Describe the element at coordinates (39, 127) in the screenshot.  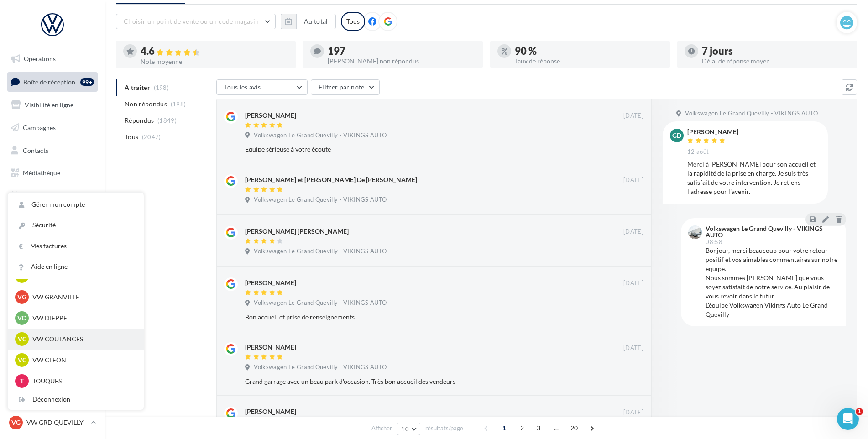
I see `span: Campagnes` at that location.